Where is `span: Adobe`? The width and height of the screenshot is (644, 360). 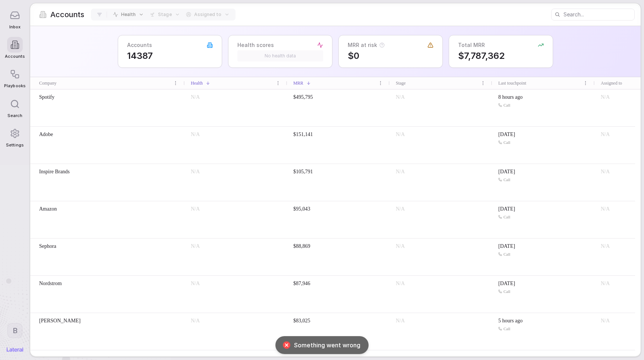
span: Adobe is located at coordinates (46, 134).